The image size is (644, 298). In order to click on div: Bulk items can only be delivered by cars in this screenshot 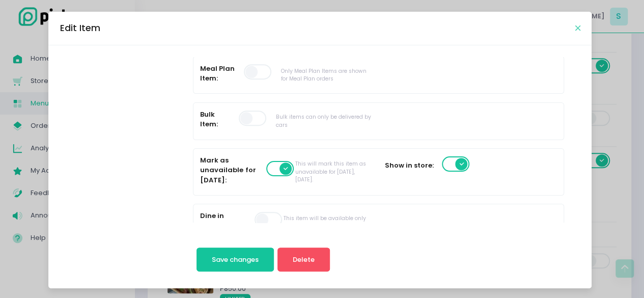, I will do `click(324, 121)`.